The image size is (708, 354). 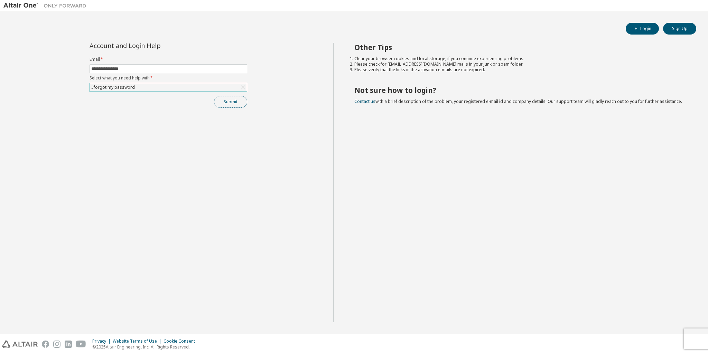 What do you see at coordinates (519, 90) in the screenshot?
I see `h2: Not sure how to login?` at bounding box center [519, 90].